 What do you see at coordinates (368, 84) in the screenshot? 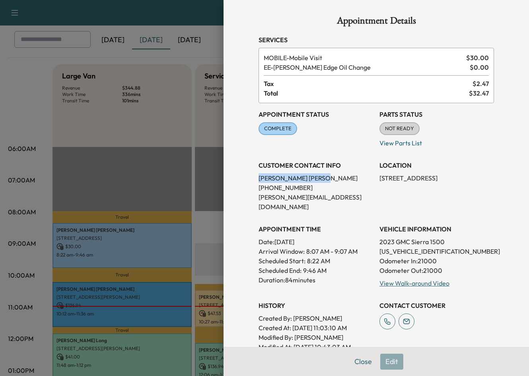
I see `span: Tax` at bounding box center [368, 84].